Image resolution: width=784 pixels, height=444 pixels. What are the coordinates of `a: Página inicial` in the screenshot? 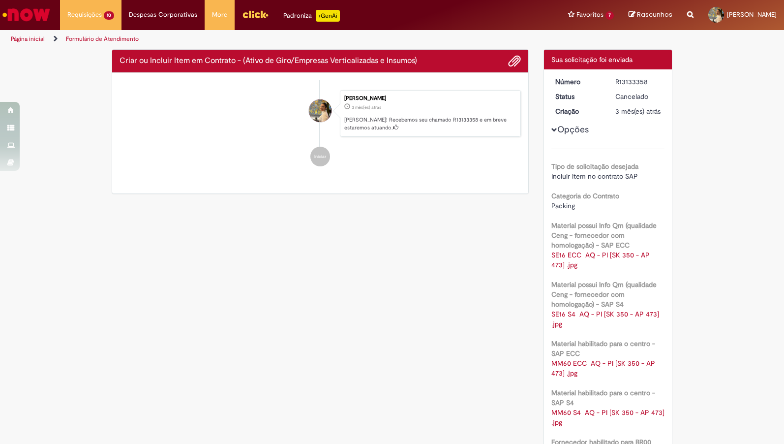 It's located at (28, 39).